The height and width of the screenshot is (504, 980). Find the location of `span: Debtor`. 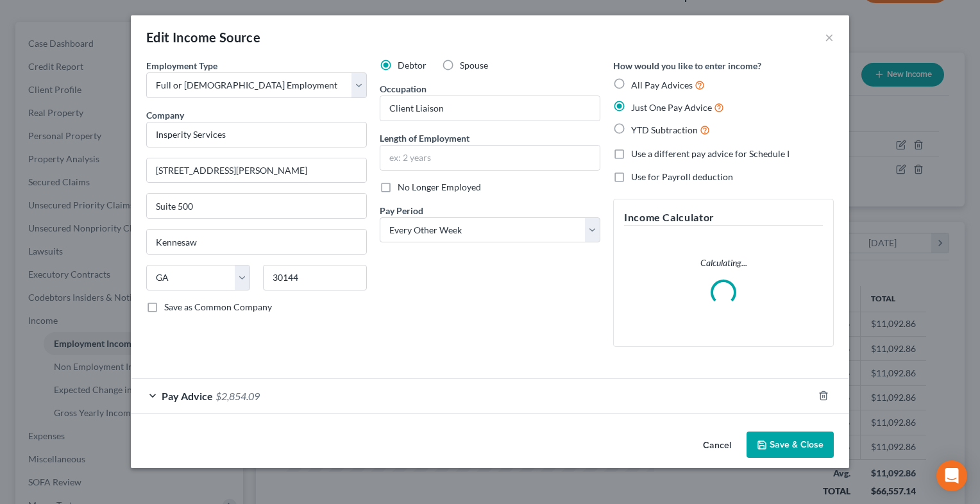

span: Debtor is located at coordinates (412, 65).